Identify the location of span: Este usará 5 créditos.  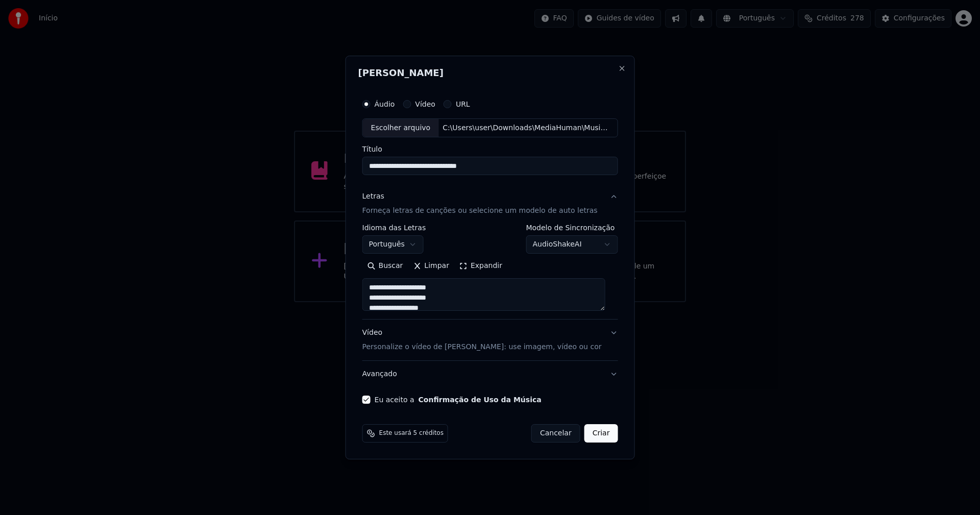
(411, 433).